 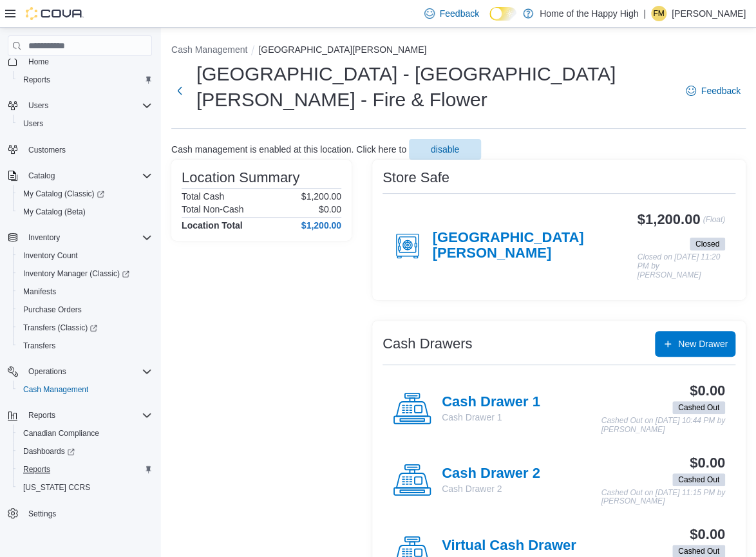 What do you see at coordinates (60, 328) in the screenshot?
I see `span: Transfers (Classic)` at bounding box center [60, 328].